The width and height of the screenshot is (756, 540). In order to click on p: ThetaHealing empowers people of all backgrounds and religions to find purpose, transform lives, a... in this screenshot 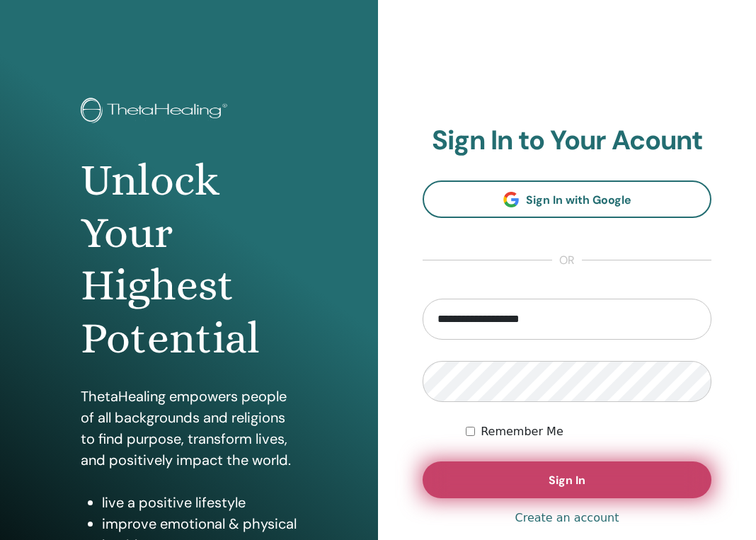, I will do `click(189, 428)`.